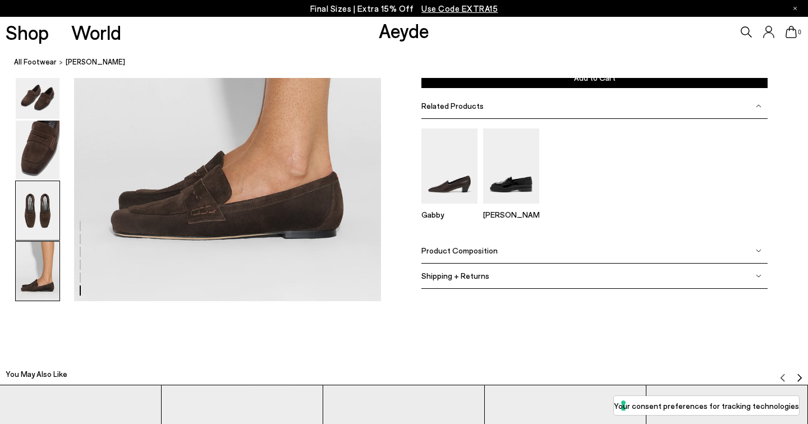 The image size is (808, 424). I want to click on button: Previous slide, so click(783, 374).